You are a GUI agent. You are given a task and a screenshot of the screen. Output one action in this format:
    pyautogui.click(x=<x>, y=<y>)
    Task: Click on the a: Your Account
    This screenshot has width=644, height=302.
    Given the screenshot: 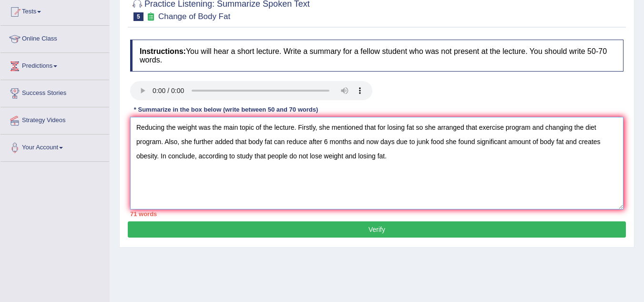 What is the action you would take?
    pyautogui.click(x=55, y=147)
    